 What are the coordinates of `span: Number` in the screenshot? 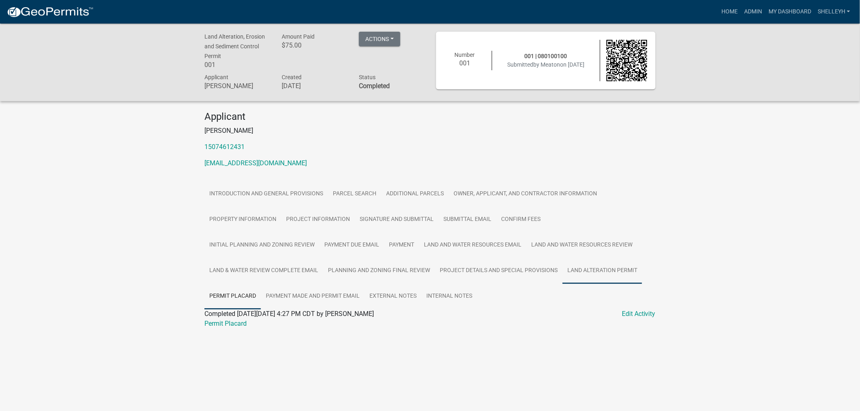 It's located at (465, 55).